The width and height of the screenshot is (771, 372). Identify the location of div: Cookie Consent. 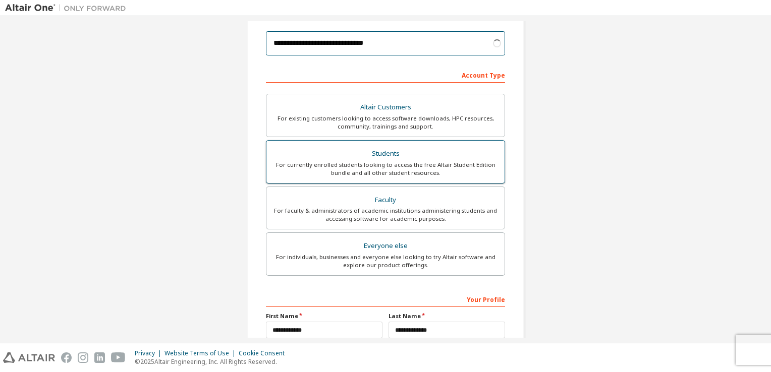
(264, 354).